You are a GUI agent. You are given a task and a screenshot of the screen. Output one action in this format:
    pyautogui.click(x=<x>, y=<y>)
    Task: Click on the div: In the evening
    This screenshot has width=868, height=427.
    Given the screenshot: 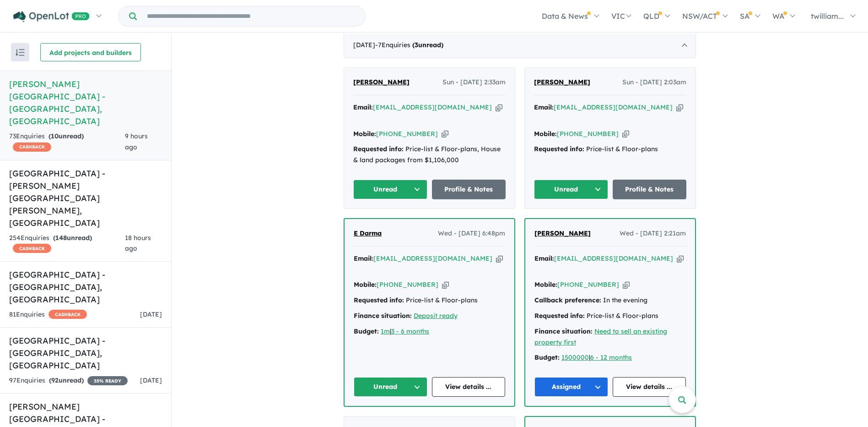 What is the action you would take?
    pyautogui.click(x=610, y=300)
    